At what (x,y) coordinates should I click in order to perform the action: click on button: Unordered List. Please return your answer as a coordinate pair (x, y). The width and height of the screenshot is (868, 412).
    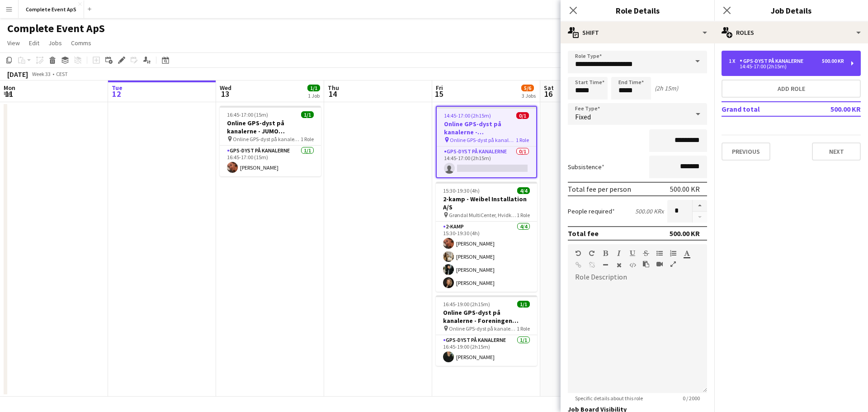
    Looking at the image, I should click on (660, 253).